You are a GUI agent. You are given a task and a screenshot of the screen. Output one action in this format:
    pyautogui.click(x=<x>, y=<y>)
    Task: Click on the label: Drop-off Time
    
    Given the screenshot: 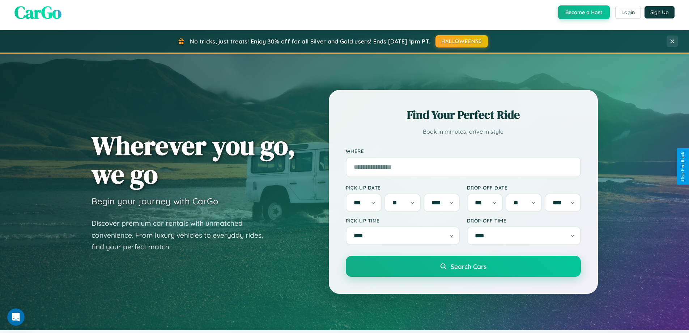 What is the action you would take?
    pyautogui.click(x=524, y=220)
    